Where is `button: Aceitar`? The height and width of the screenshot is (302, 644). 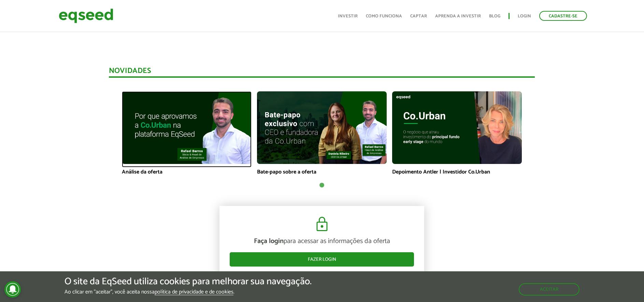
button: Aceitar is located at coordinates (549, 290).